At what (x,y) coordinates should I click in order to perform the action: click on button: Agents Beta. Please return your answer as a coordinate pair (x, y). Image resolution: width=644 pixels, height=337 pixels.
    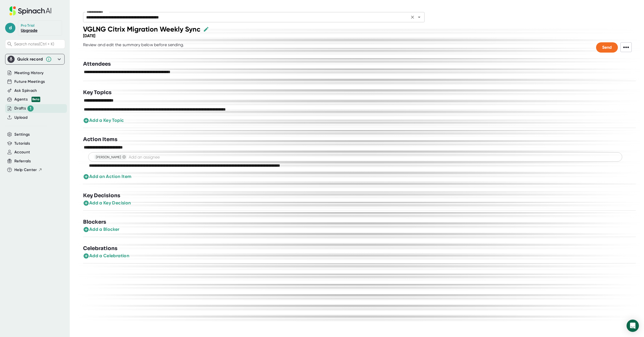
    Looking at the image, I should click on (27, 99).